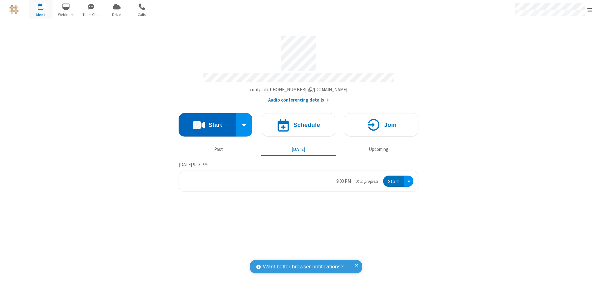 The height and width of the screenshot is (284, 597). Describe the element at coordinates (14, 9) in the screenshot. I see `img: QA Selenium DO NOT DELETE OR CHANGE` at that location.